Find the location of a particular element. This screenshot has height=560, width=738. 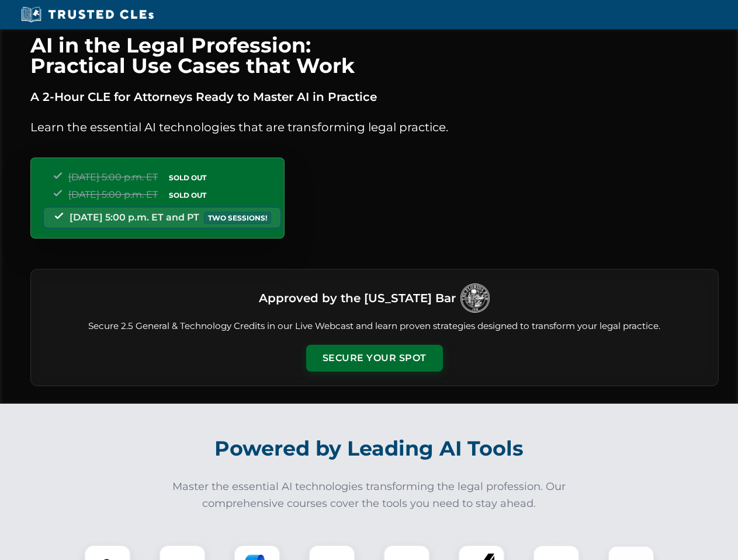

p: Master the essential AI technologies transforming the legal profession. Our comprehensive courses... is located at coordinates (369, 495).